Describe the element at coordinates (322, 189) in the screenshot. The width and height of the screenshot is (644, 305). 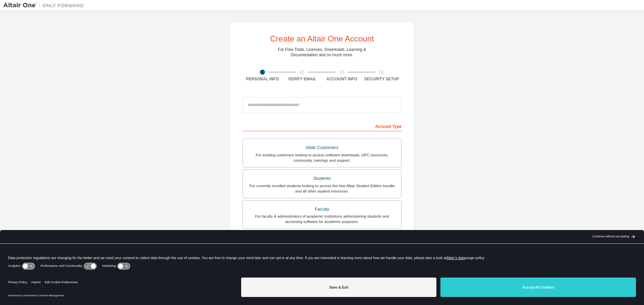
I see `div: For currently enrolled students looking to access the free Altair Student Edition bundle and all ...` at that location.